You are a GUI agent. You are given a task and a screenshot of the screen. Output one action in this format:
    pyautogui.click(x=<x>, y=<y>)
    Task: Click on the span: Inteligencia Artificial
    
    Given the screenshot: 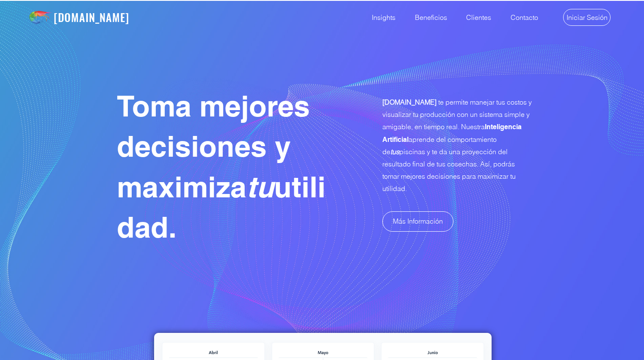 What is the action you would take?
    pyautogui.click(x=451, y=134)
    